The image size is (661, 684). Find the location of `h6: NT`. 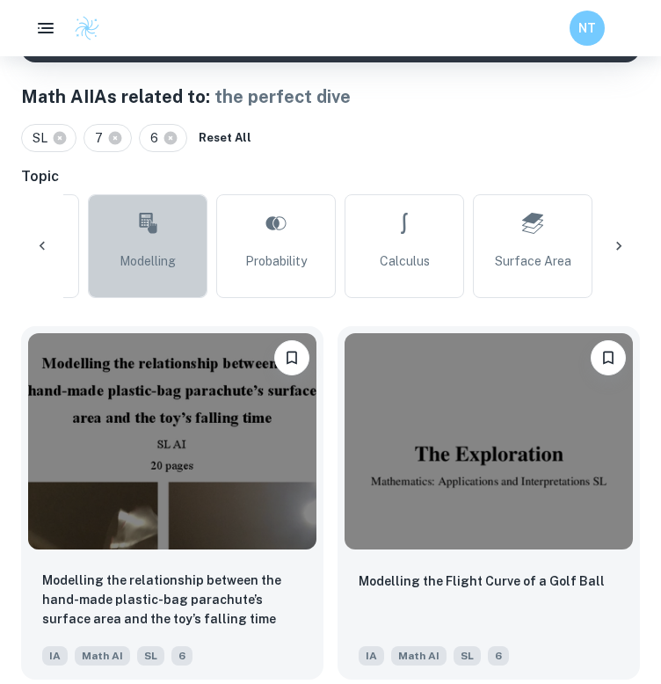

h6: NT is located at coordinates (587, 28).